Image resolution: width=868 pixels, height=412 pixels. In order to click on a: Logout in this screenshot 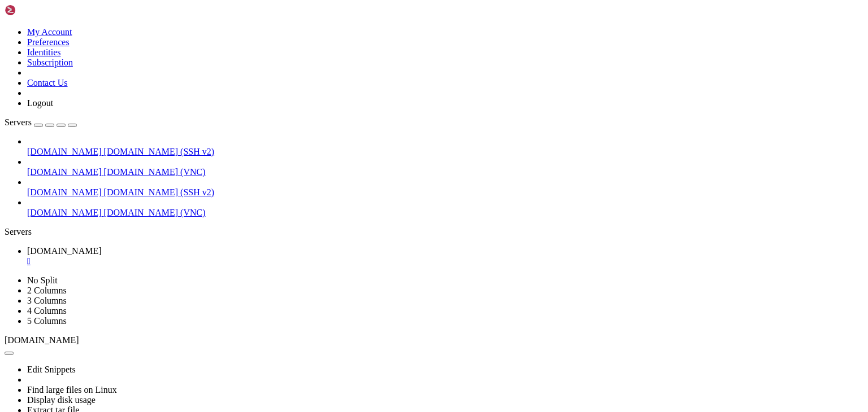, I will do `click(40, 103)`.